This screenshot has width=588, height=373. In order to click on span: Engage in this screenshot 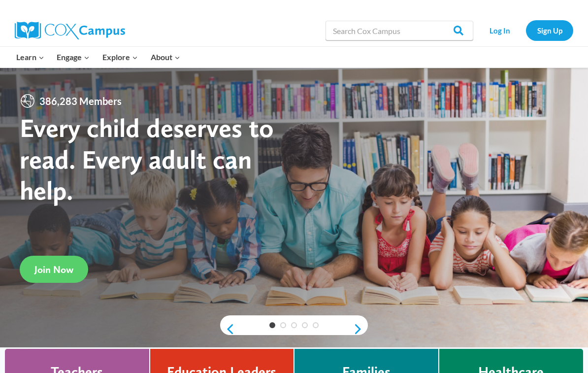, I will do `click(73, 57)`.